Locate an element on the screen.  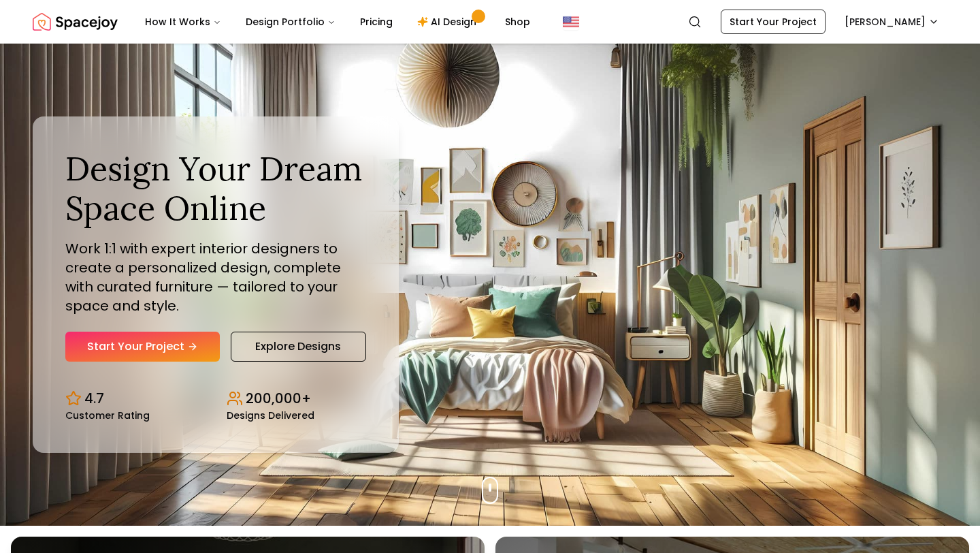
div: Design stats is located at coordinates (215, 399).